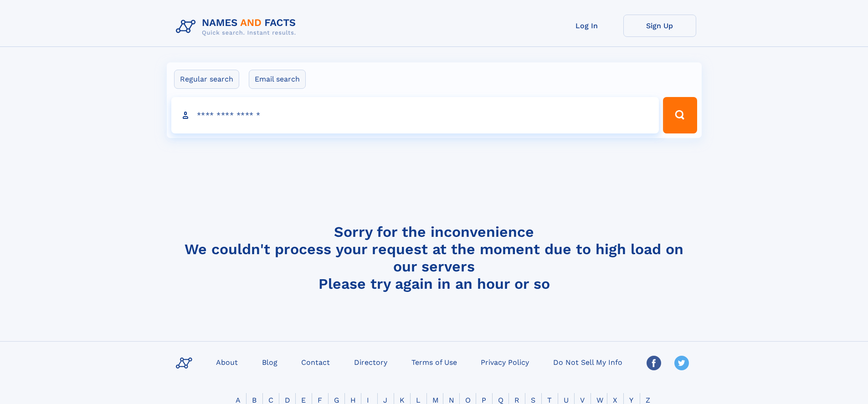  I want to click on a: Terms of Use, so click(434, 361).